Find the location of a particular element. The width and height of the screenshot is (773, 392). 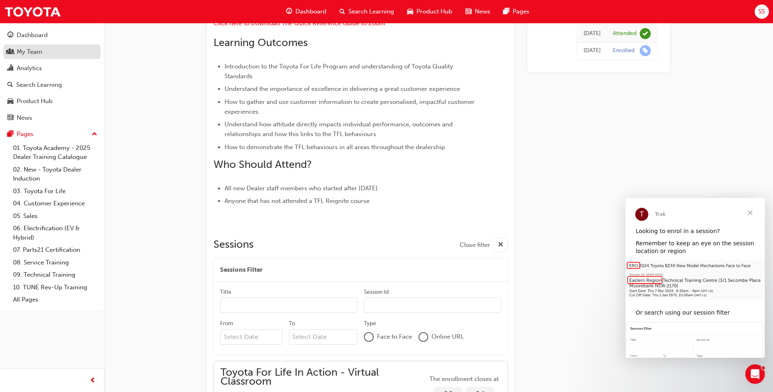

span: cross-icon is located at coordinates (501, 245).